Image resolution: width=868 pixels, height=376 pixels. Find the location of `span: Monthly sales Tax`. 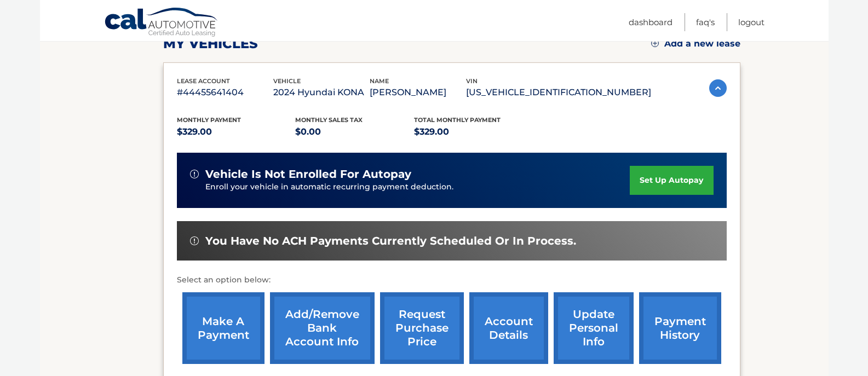

span: Monthly sales Tax is located at coordinates (328, 120).